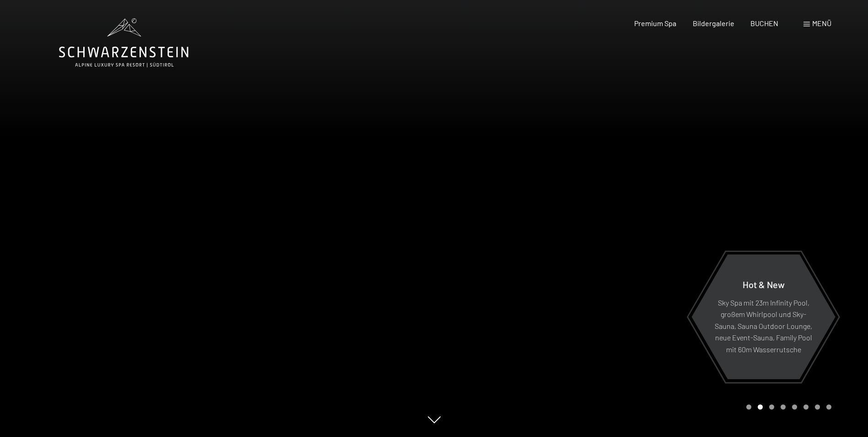 The image size is (868, 437). I want to click on span: Hot & New, so click(764, 284).